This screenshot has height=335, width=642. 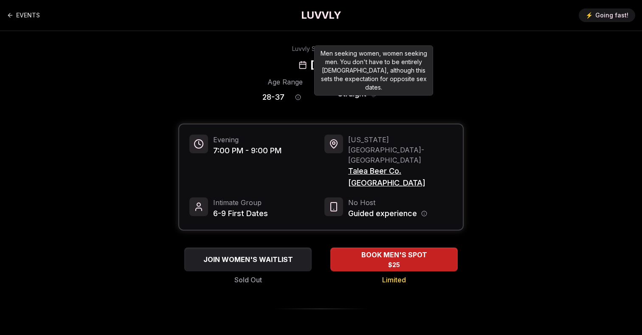 What do you see at coordinates (285, 82) in the screenshot?
I see `div: Age Range` at bounding box center [285, 82].